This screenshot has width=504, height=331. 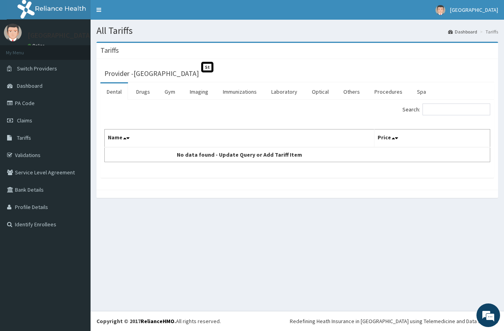 I want to click on a: Others, so click(x=352, y=92).